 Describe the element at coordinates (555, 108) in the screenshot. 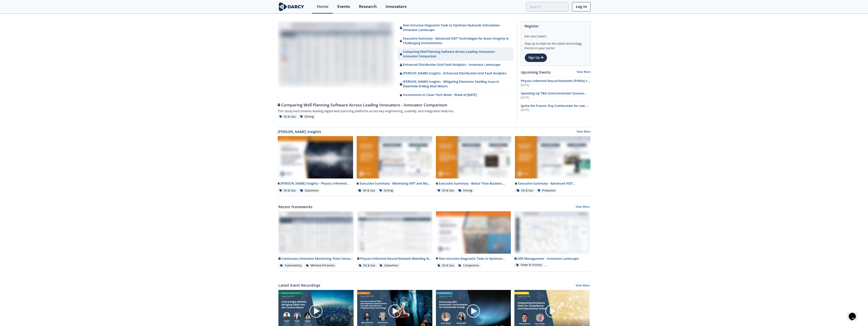

I see `span: Ignite the Future: Oxy-Combustion for Low-Carbon Power` at that location.